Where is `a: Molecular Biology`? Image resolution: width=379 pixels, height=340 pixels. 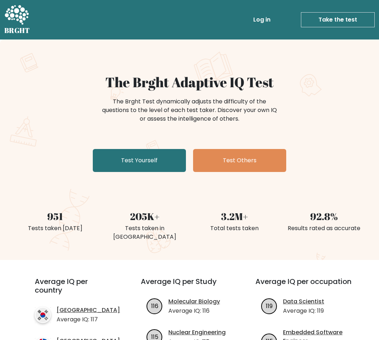
a: Molecular Biology is located at coordinates (194, 301).